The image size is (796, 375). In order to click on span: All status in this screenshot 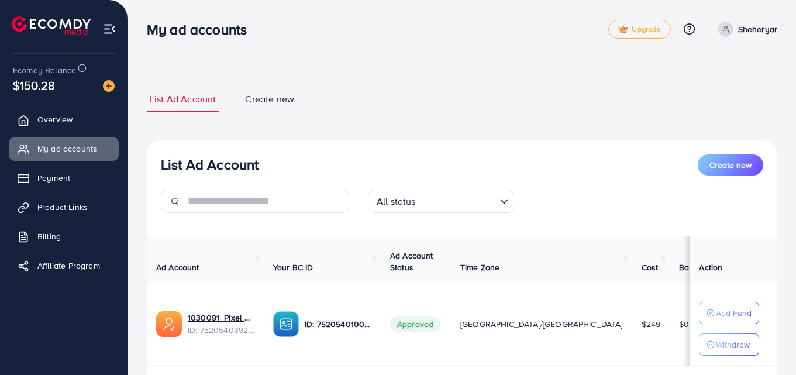, I will do `click(396, 201)`.